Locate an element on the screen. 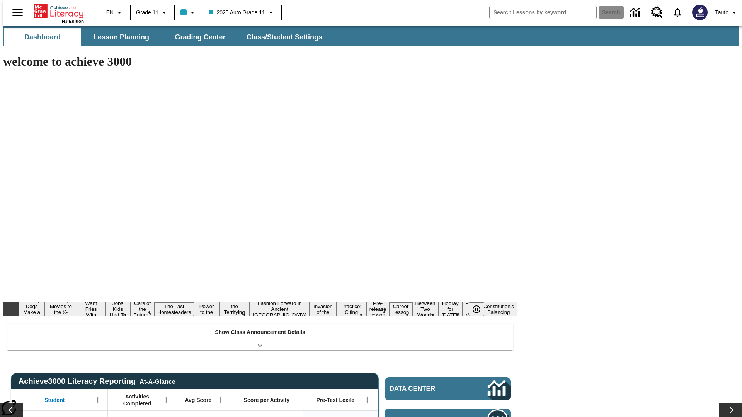  span: NJ Edition is located at coordinates (73, 21).